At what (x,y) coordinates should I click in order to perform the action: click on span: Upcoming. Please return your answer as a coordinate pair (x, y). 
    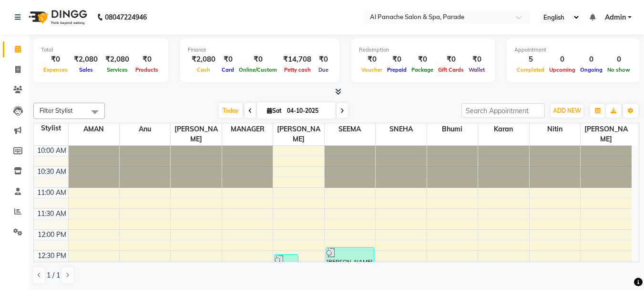
    Looking at the image, I should click on (562, 70).